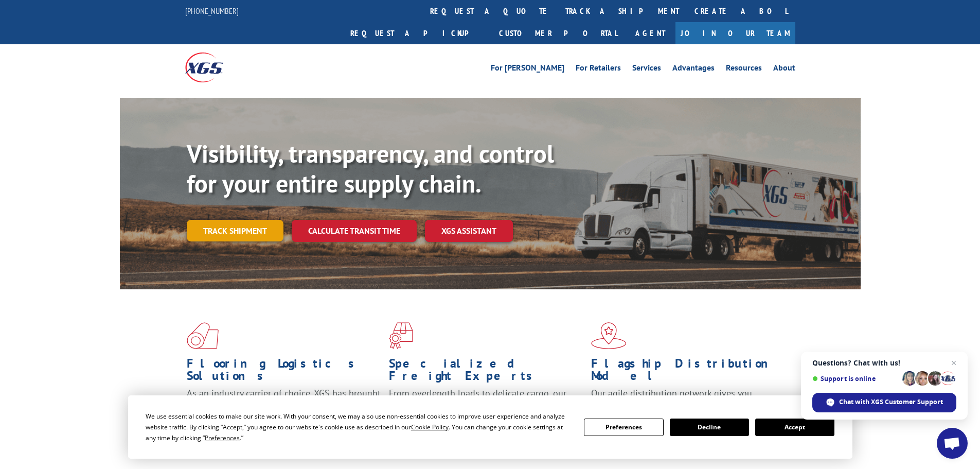  I want to click on a: Resources, so click(744, 69).